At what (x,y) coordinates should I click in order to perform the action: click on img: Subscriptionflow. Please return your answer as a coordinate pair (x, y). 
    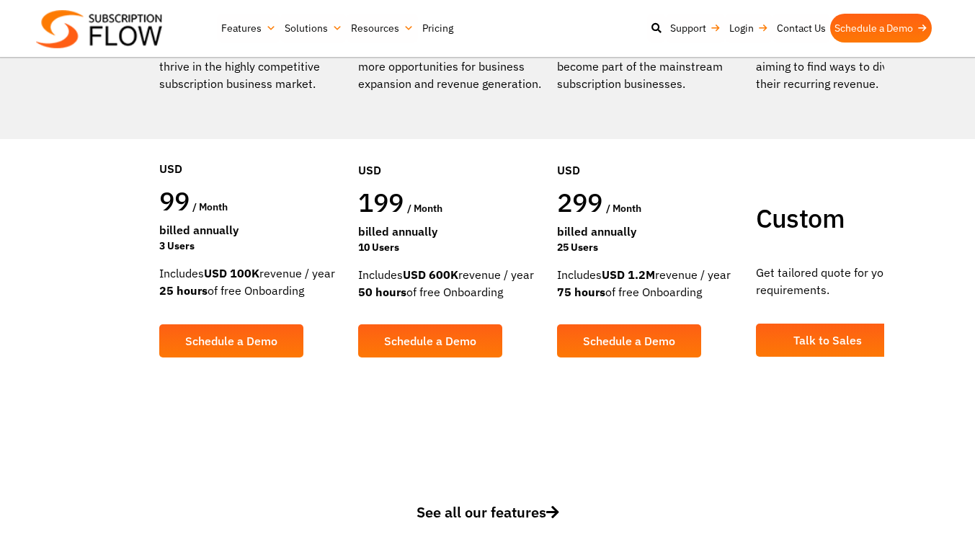
    Looking at the image, I should click on (99, 29).